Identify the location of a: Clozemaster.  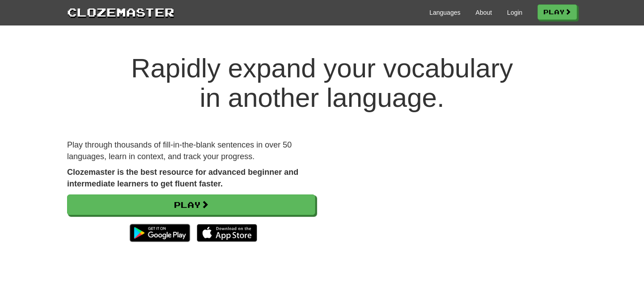
(121, 11).